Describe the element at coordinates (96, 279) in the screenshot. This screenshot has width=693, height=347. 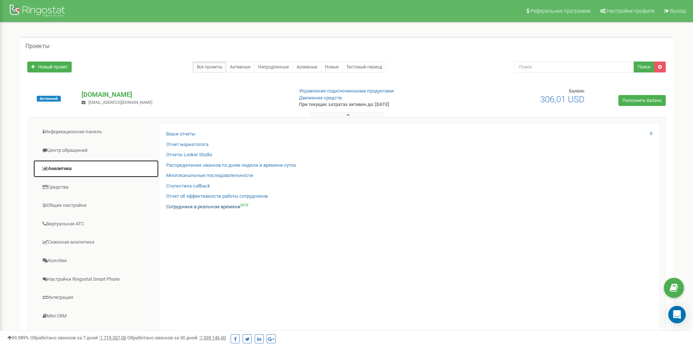
I see `a: Настройки Ringostat Smart Phone` at that location.